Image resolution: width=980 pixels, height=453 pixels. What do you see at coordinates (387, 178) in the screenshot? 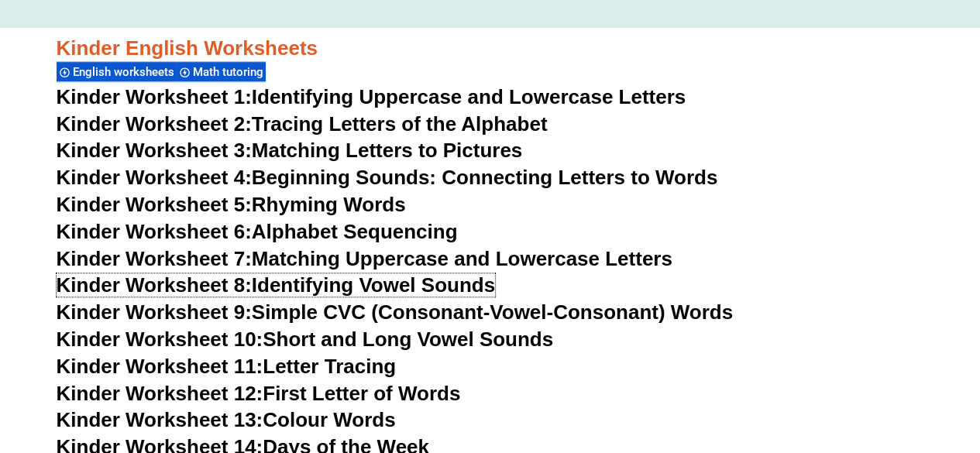
I see `a: Kinder Worksheet 4:Beginning Sounds: Connecting Letters to Words` at bounding box center [387, 178].